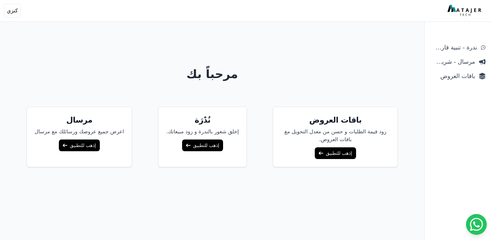 The height and width of the screenshot is (240, 492). I want to click on p: اعرض جميع عروضك ورسائلك مع مرسال, so click(79, 132).